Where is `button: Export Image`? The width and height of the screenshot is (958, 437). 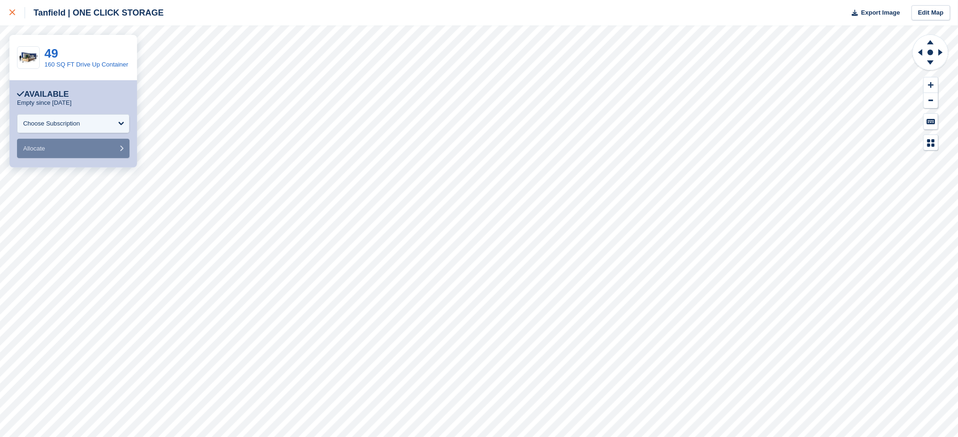
button: Export Image is located at coordinates (873, 13).